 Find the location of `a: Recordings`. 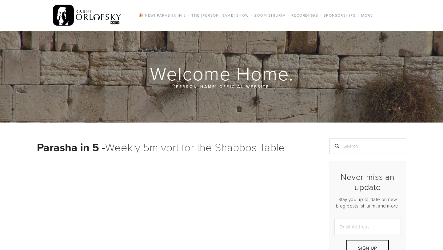

a: Recordings is located at coordinates (305, 15).